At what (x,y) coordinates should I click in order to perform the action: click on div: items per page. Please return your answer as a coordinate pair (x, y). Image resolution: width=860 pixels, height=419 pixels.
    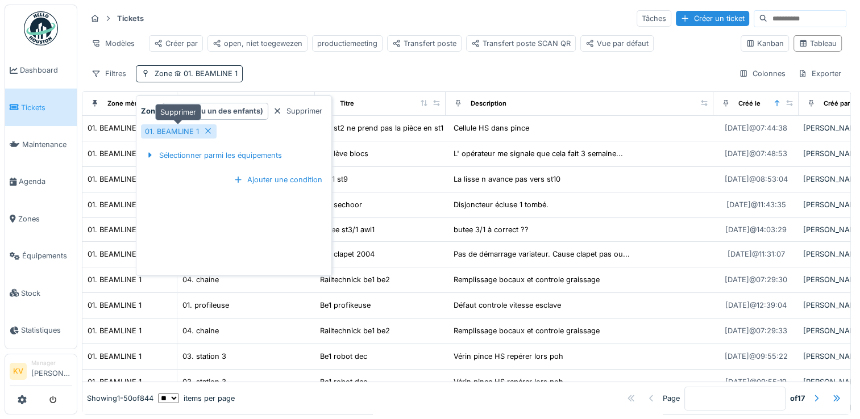
    Looking at the image, I should click on (196, 398).